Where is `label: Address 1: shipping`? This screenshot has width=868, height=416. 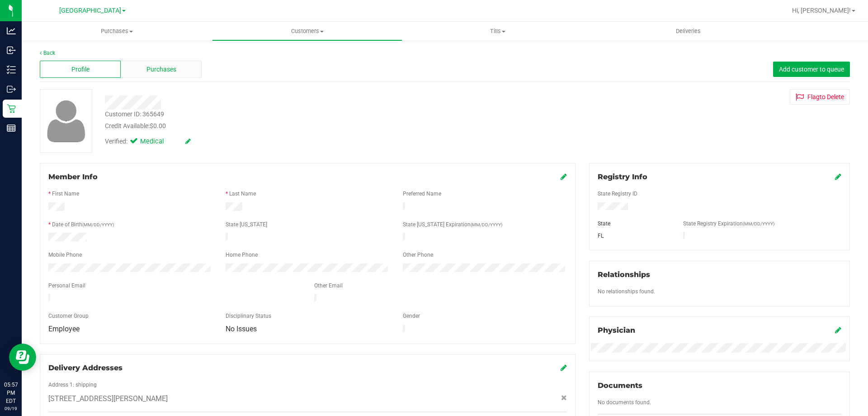 label: Address 1: shipping is located at coordinates (72, 385).